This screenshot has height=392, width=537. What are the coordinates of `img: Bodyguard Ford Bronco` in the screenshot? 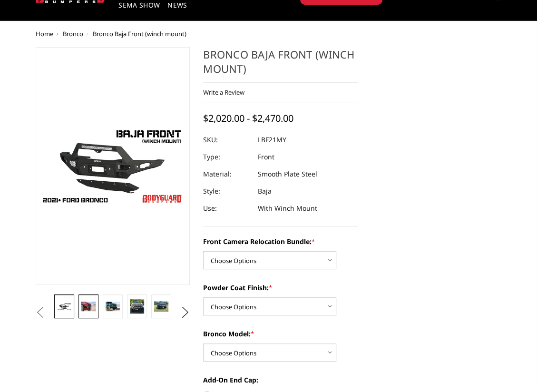 It's located at (64, 306).